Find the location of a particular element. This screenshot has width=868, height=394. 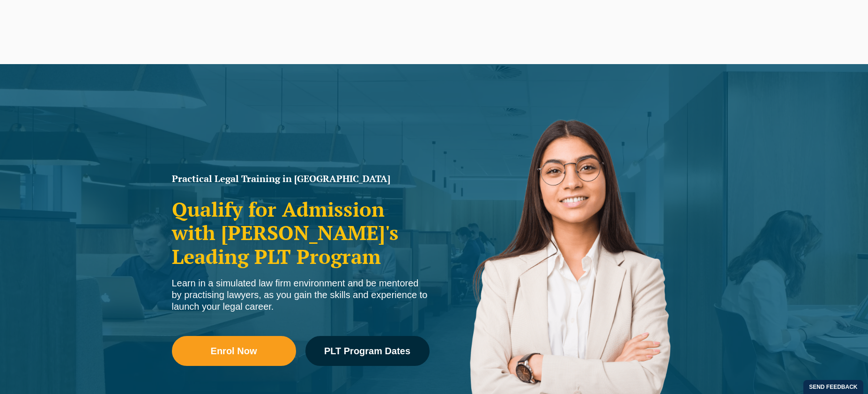

span: Enrol Now is located at coordinates (234, 351).